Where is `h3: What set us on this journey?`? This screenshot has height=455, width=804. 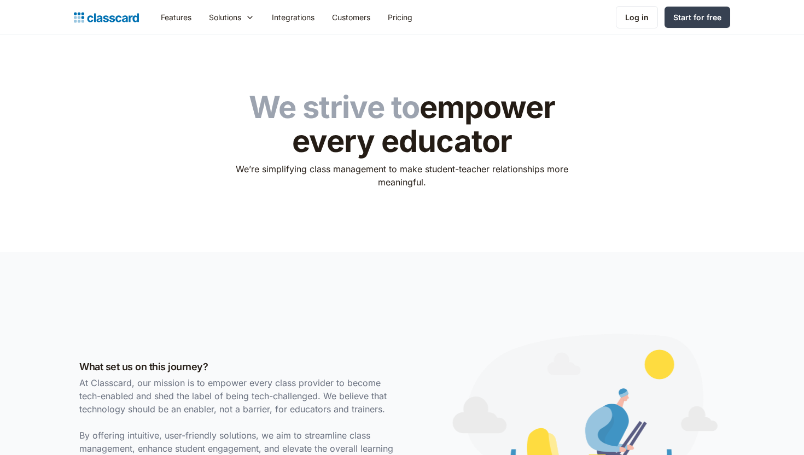 h3: What set us on this journey? is located at coordinates (238, 366).